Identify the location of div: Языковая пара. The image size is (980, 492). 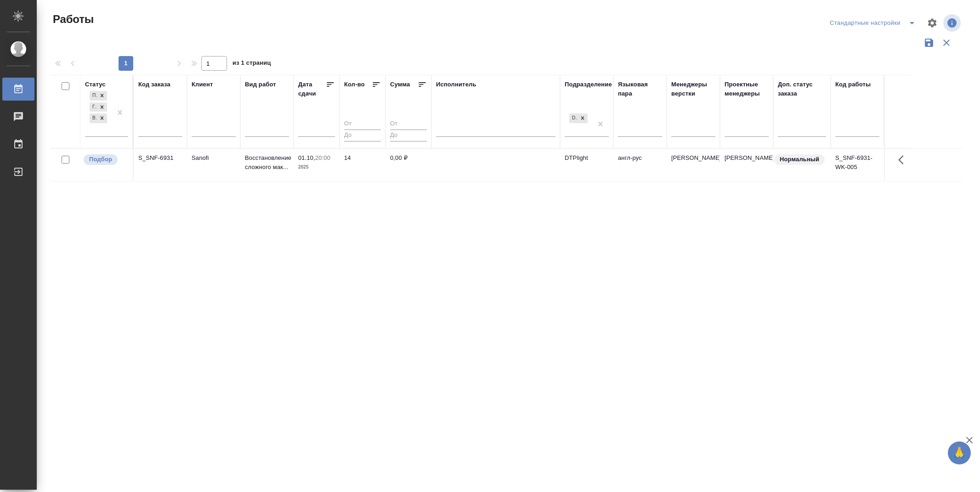
(640, 89).